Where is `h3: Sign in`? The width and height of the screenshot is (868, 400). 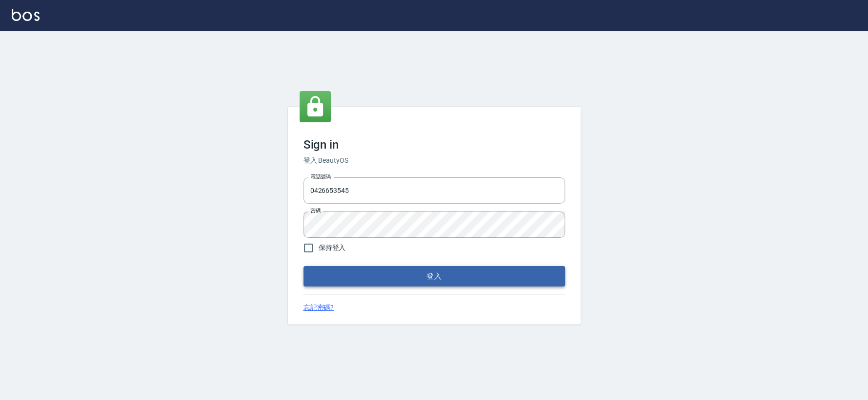 h3: Sign in is located at coordinates (434, 145).